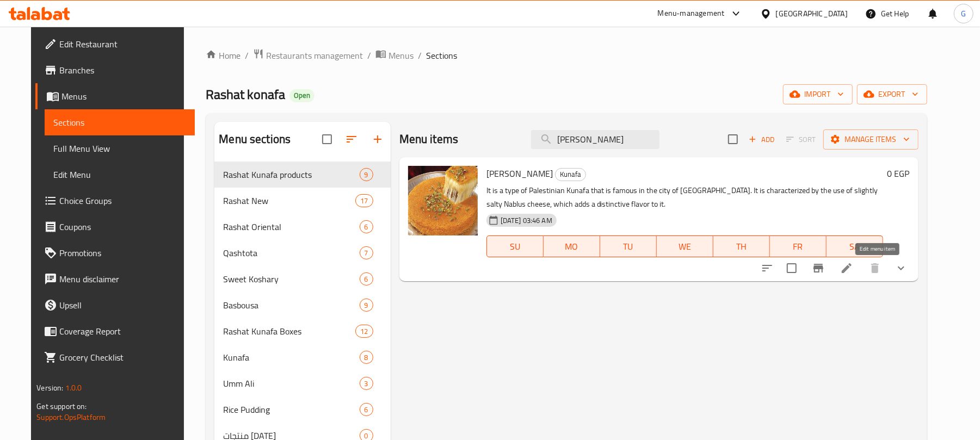 This screenshot has width=980, height=440. I want to click on a: Home, so click(223, 55).